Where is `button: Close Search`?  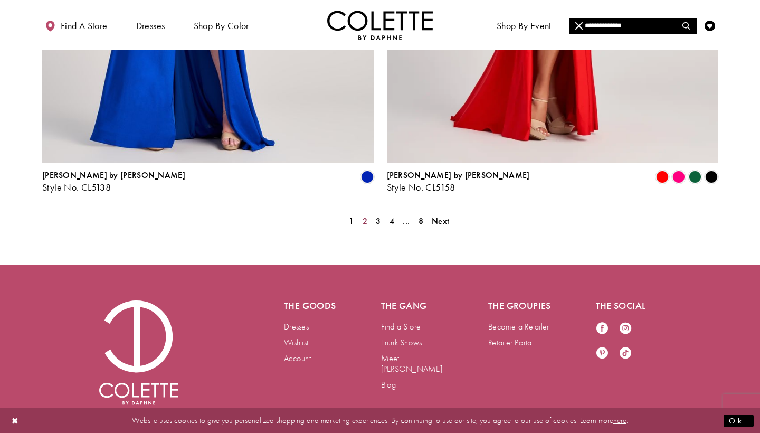
button: Close Search is located at coordinates (579, 26).